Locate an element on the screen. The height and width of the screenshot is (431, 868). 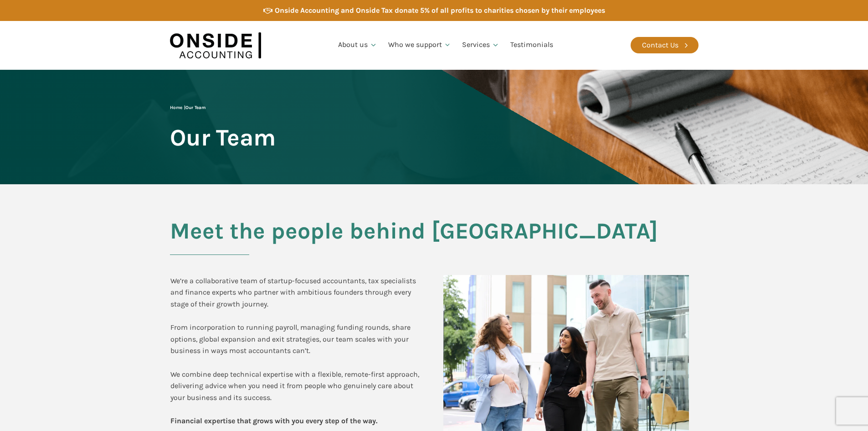
b: Financial expertise that grows with you every step of the way. is located at coordinates (274, 421).